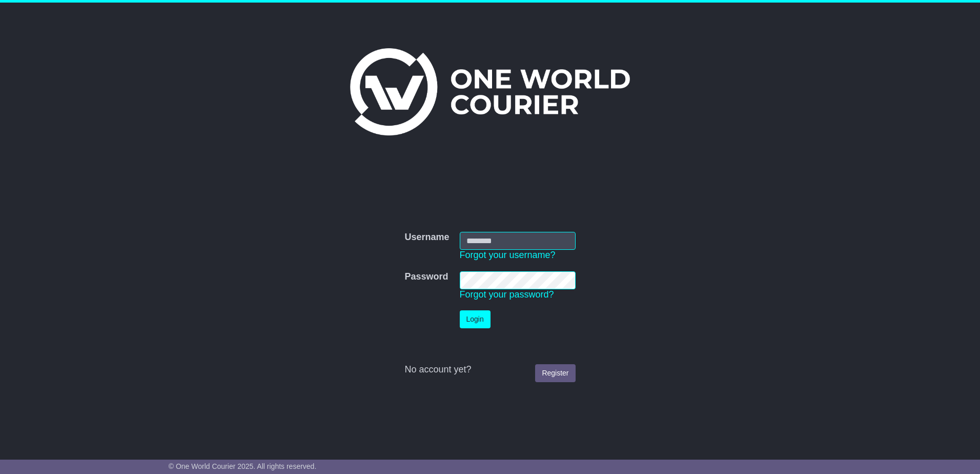  I want to click on a: Register, so click(555, 373).